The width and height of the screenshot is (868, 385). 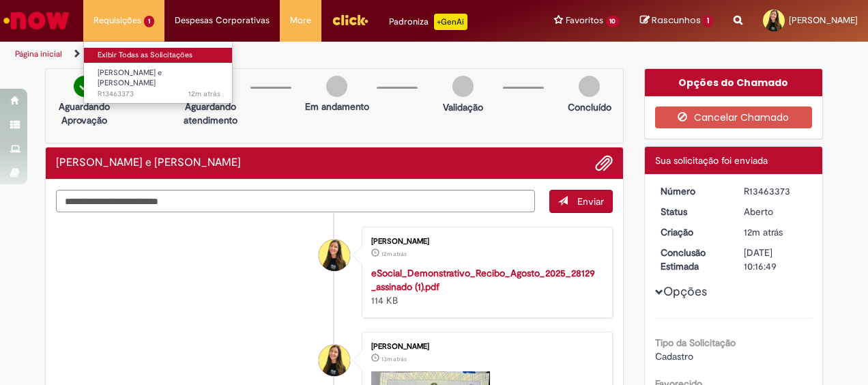 I want to click on span: Sua solicitação foi enviada, so click(x=711, y=160).